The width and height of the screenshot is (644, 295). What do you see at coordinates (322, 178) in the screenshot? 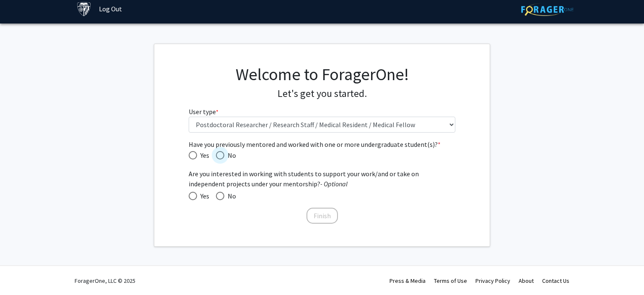
I see `span: Are you interested in working with students to support your work/and or take on independent proje...` at bounding box center [322, 178].